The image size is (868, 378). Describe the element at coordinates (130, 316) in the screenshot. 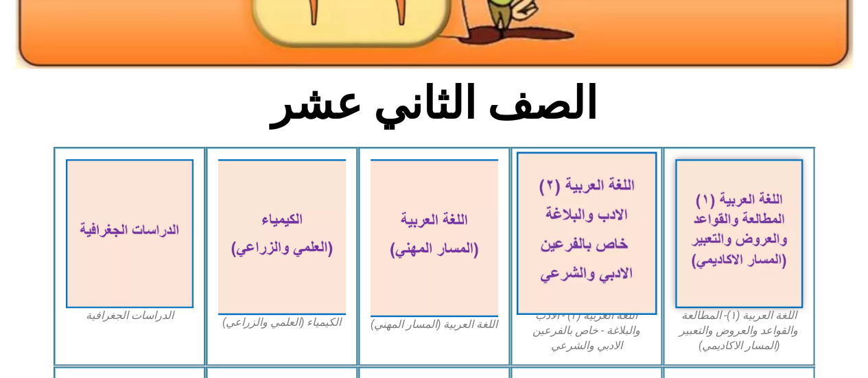

I see `figcaption: الدراسات الجغرافية` at that location.